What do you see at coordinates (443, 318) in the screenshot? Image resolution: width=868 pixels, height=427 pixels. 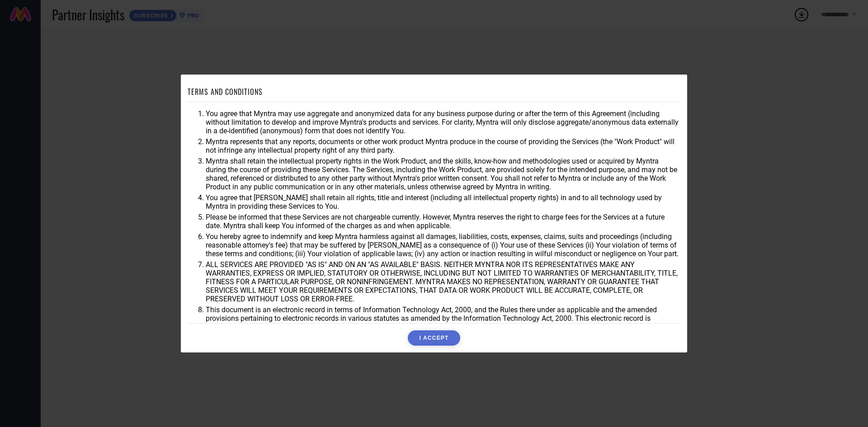 I see `li: This document is an electronic record in terms of Information Technology Act, 2000, and the Rules...` at bounding box center [443, 318].